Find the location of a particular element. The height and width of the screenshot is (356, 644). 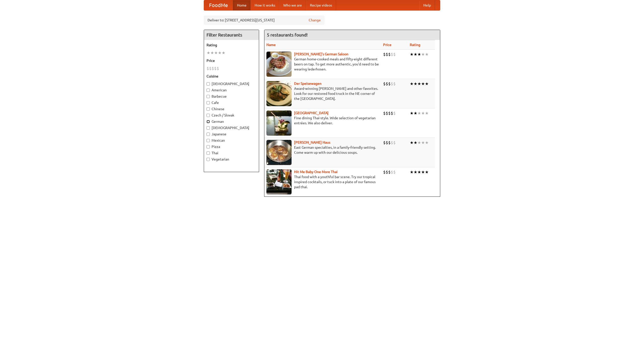

label: Chinese is located at coordinates (232, 109).